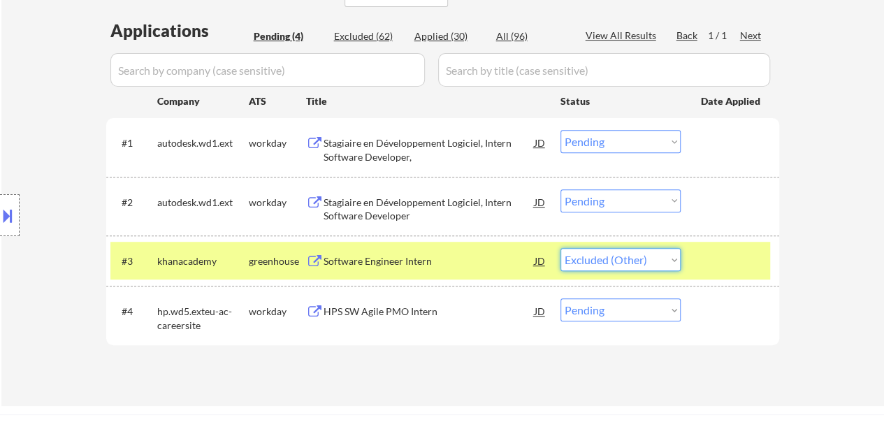  Describe the element at coordinates (531, 36) in the screenshot. I see `div: All (96)` at that location.